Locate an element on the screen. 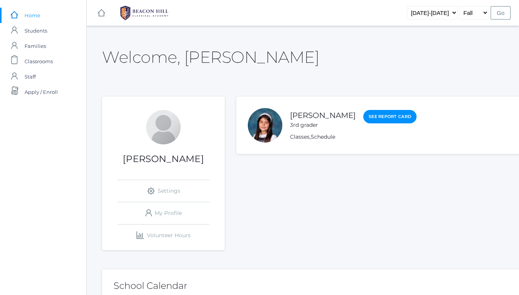 The width and height of the screenshot is (519, 295). span: Apply / Enroll is located at coordinates (41, 92).